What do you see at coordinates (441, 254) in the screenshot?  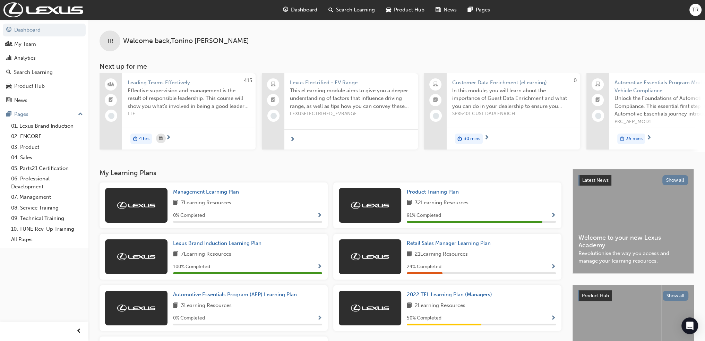 I see `span: 21 Learning Resources` at bounding box center [441, 254].